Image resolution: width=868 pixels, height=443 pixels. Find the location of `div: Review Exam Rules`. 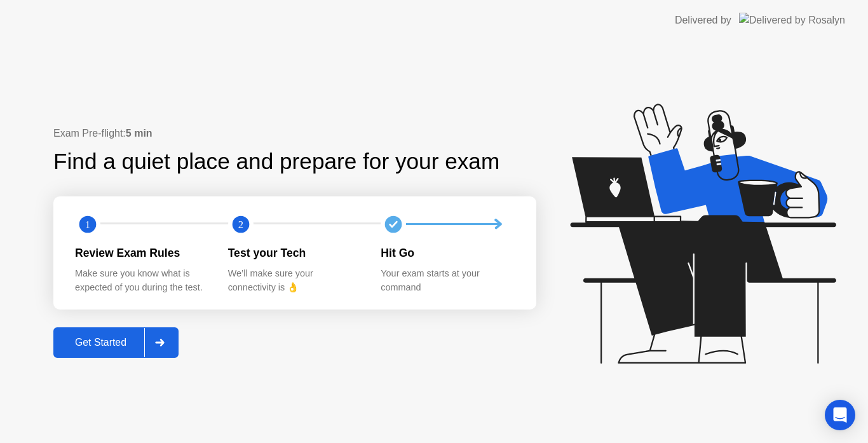

div: Review Exam Rules is located at coordinates (141, 253).